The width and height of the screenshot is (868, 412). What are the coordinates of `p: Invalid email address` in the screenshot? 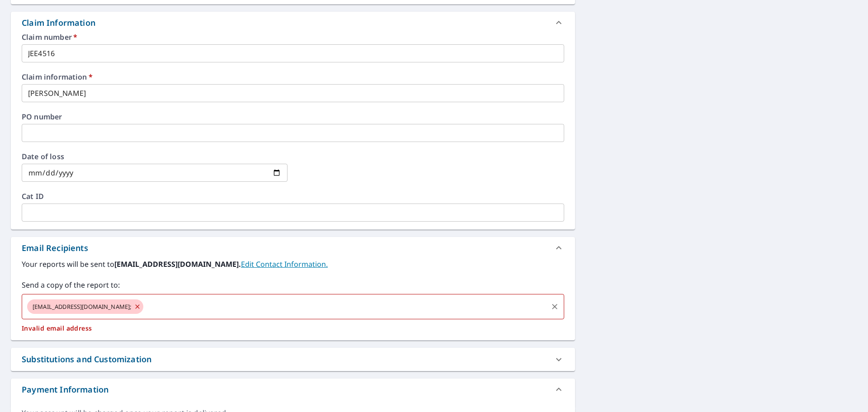 It's located at (293, 328).